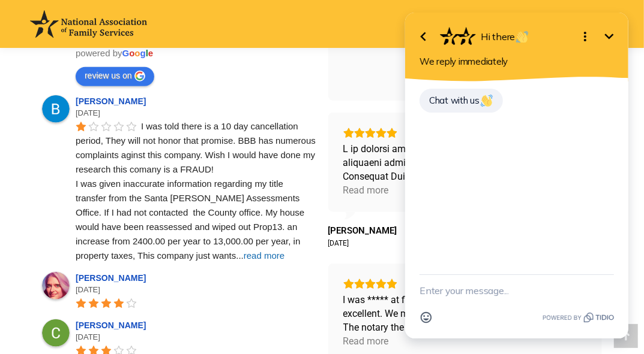 The width and height of the screenshot is (644, 354). Describe the element at coordinates (465, 162) in the screenshot. I see `div: L ip dolorsi am cons ad elits doe tempori utl ETDO!!! M aliquaeni admi veniamquisno exe ull labo!...` at that location.